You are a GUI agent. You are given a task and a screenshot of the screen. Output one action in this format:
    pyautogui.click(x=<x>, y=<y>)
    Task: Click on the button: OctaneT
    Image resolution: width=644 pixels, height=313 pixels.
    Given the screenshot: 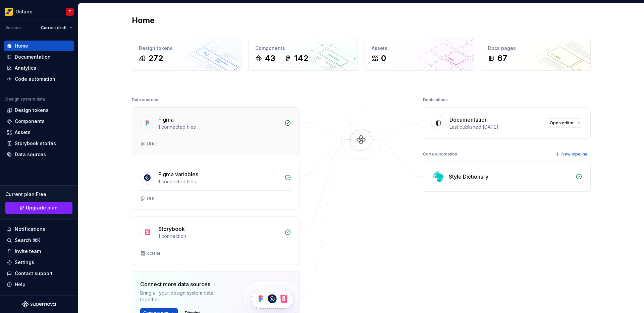 What is the action you would take?
    pyautogui.click(x=39, y=12)
    